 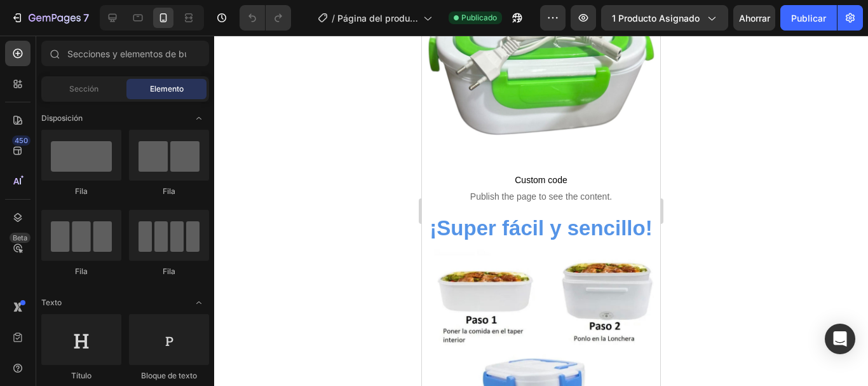 What do you see at coordinates (20, 238) in the screenshot?
I see `font: Beta` at bounding box center [20, 238].